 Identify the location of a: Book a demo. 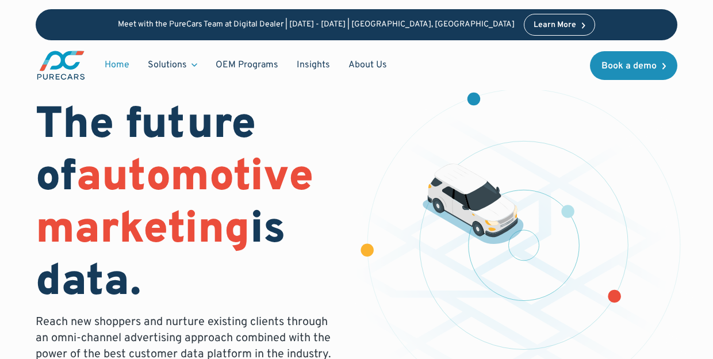
(634, 66).